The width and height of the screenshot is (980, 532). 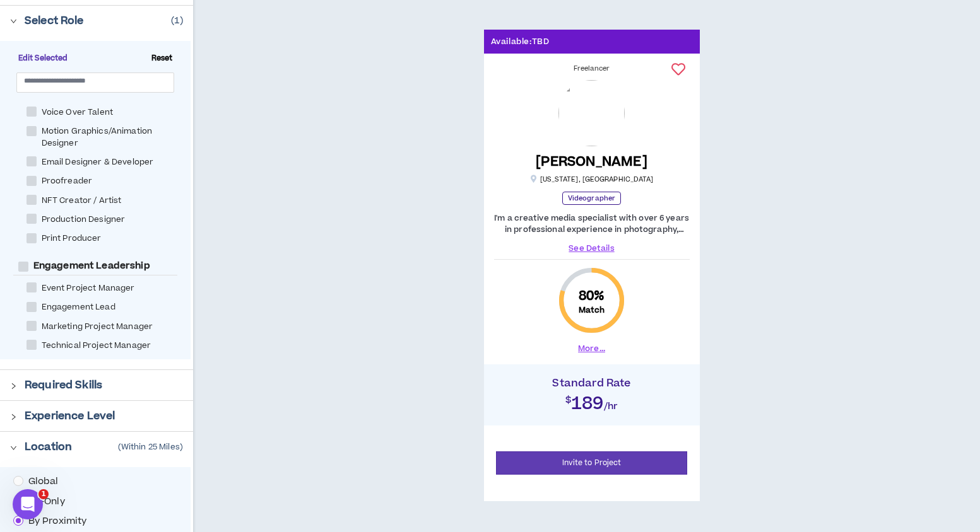 What do you see at coordinates (88, 288) in the screenshot?
I see `span: Event Project Manager` at bounding box center [88, 288].